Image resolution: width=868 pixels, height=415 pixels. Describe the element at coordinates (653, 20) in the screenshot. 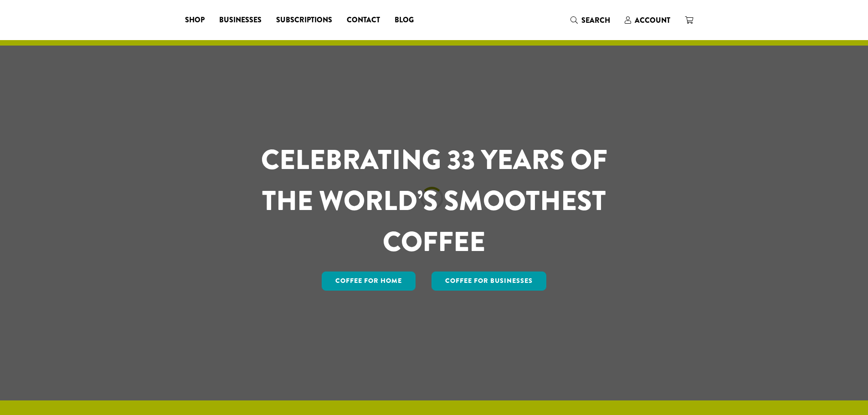

I see `span: Account` at that location.